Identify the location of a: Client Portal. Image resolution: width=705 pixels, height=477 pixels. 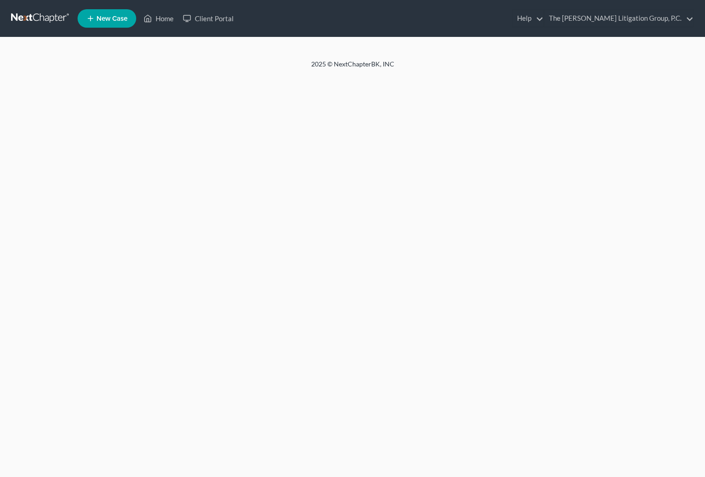
(208, 18).